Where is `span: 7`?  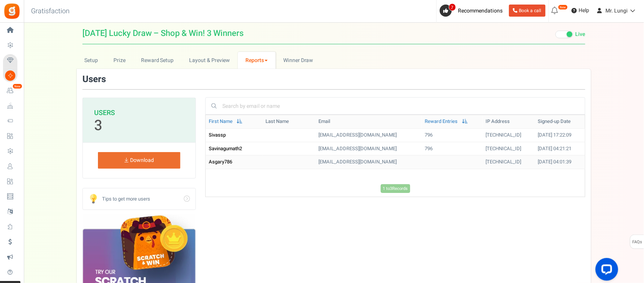
span: 7 is located at coordinates (452, 7).